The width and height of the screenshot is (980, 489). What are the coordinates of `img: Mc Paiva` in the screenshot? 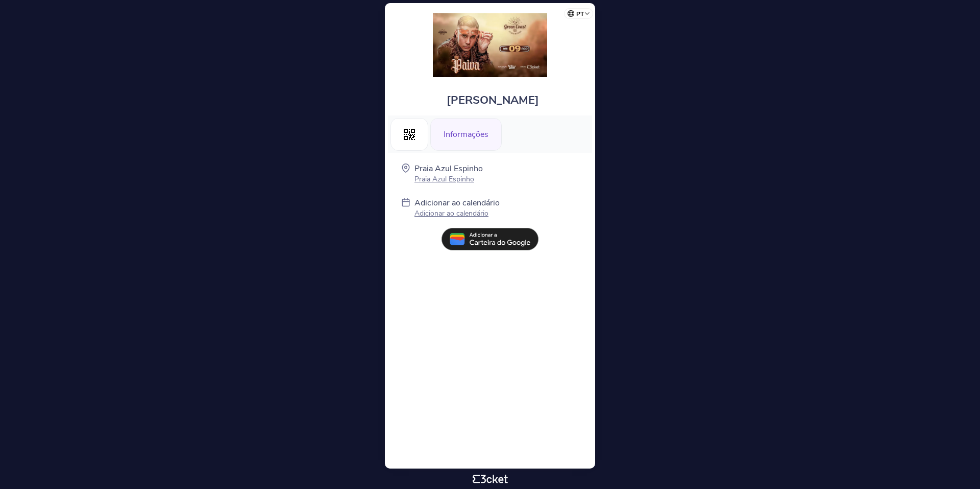 It's located at (490, 45).